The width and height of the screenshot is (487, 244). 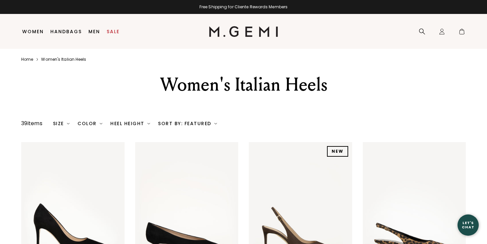 I want to click on div: Women's Italian Heels, so click(x=244, y=84).